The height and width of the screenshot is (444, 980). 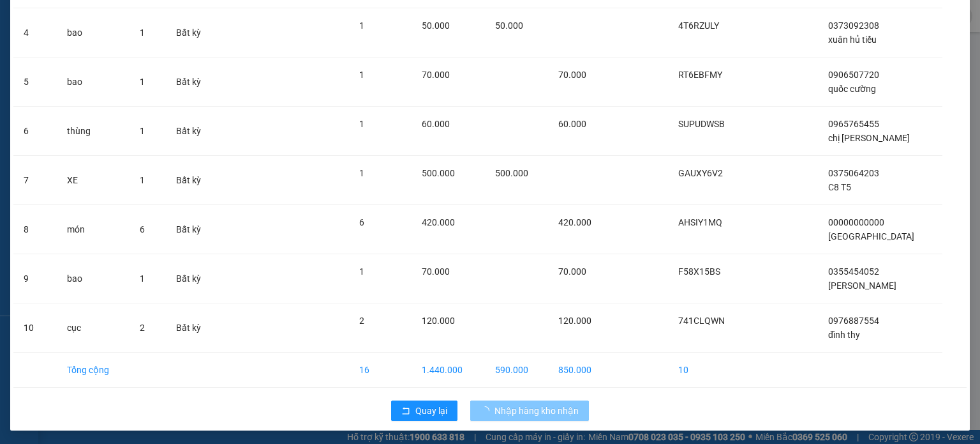 I want to click on span: 0906507720, so click(x=854, y=74).